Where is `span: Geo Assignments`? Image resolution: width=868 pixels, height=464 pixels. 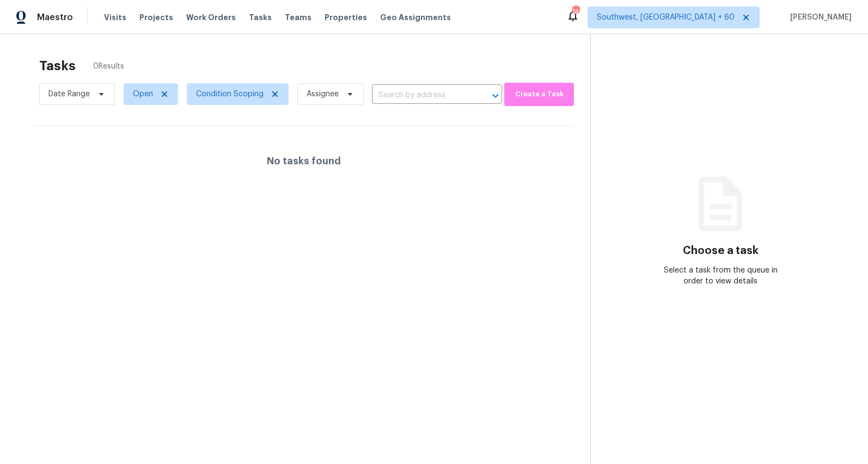 span: Geo Assignments is located at coordinates (416, 18).